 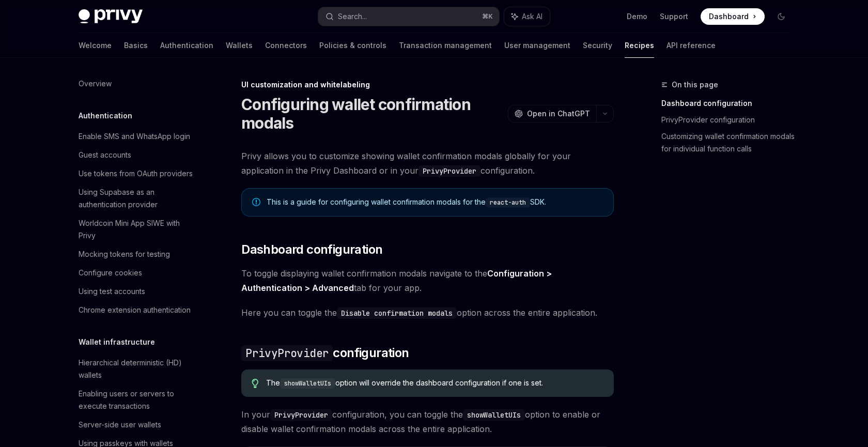 I want to click on span: Ask AI, so click(x=532, y=16).